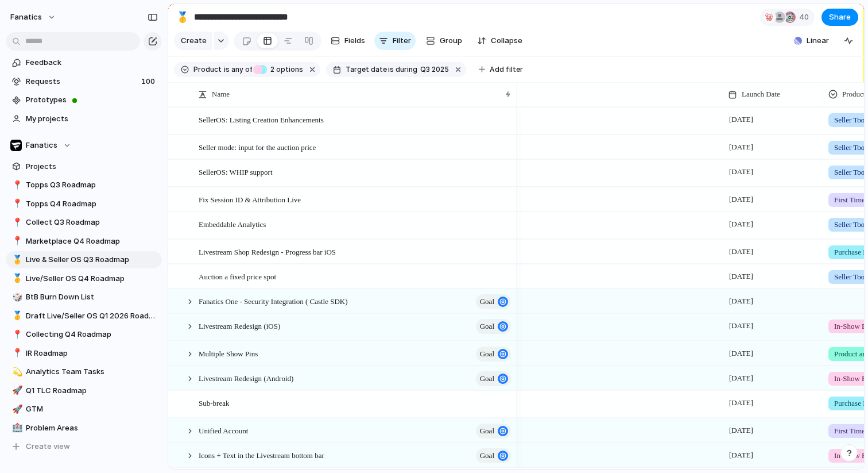 This screenshot has height=473, width=868. Describe the element at coordinates (84, 166) in the screenshot. I see `a: Projects` at that location.